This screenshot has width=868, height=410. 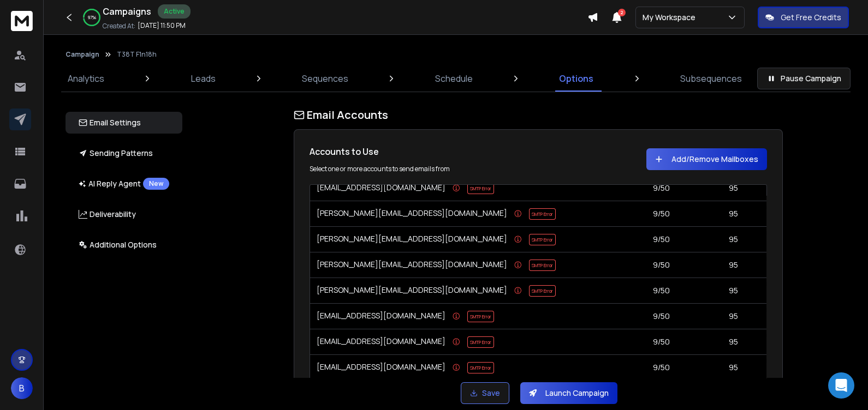 What do you see at coordinates (711, 79) in the screenshot?
I see `p: Subsequences` at bounding box center [711, 79].